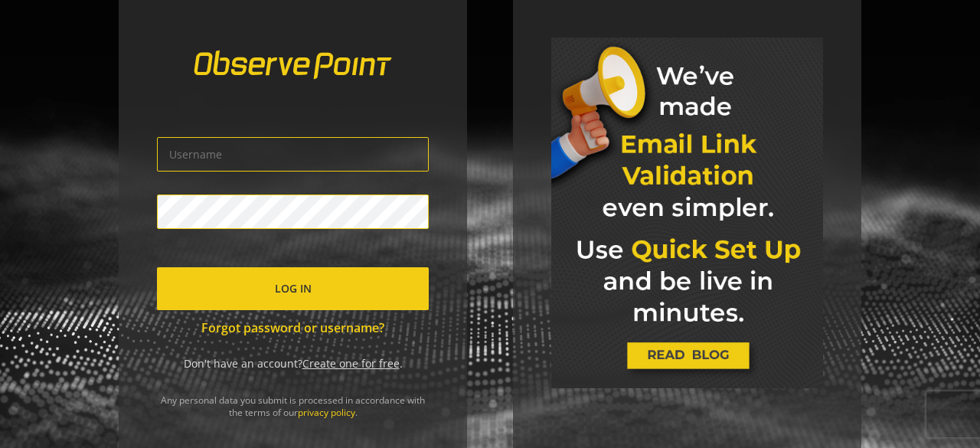 The width and height of the screenshot is (980, 448). Describe the element at coordinates (687, 213) in the screenshot. I see `img: marketing-banner.jpg` at that location.